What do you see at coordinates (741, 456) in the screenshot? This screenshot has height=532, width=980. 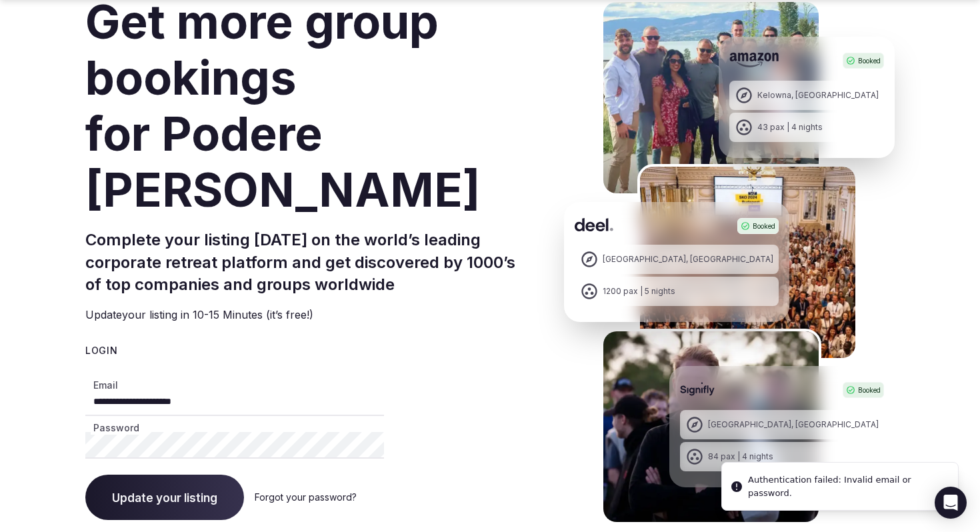 I see `div: 84 pax | 4 nights` at bounding box center [741, 456].